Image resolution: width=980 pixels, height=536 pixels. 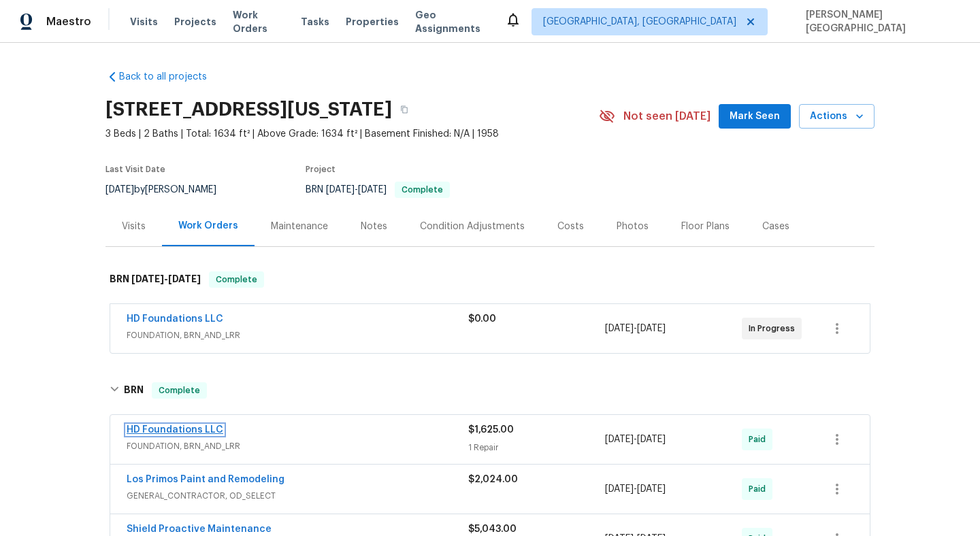 What do you see at coordinates (493, 480) in the screenshot?
I see `span: $2,024.00` at bounding box center [493, 480].